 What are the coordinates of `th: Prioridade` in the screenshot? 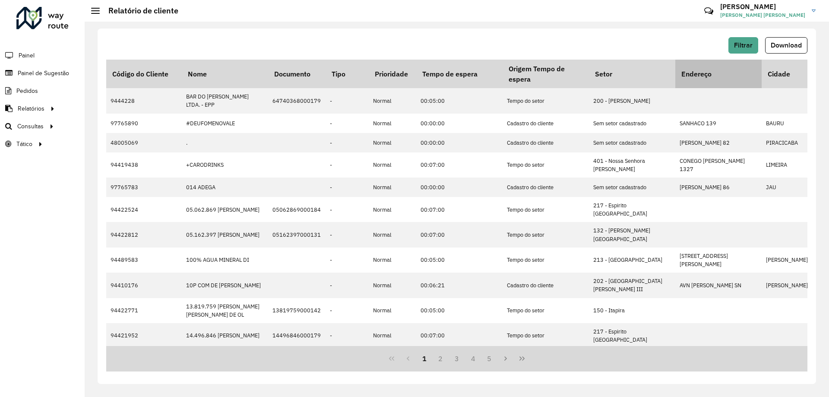 It's located at (392, 74).